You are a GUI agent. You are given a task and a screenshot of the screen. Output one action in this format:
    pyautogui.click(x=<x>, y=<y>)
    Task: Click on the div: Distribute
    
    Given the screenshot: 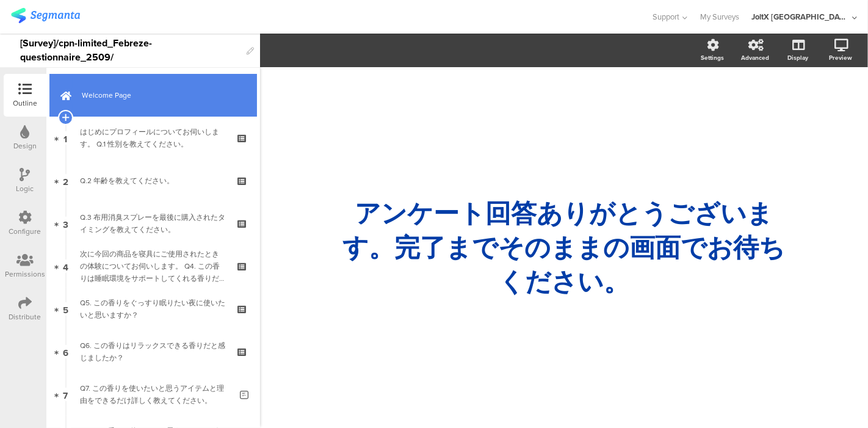 What is the action you would take?
    pyautogui.click(x=25, y=317)
    